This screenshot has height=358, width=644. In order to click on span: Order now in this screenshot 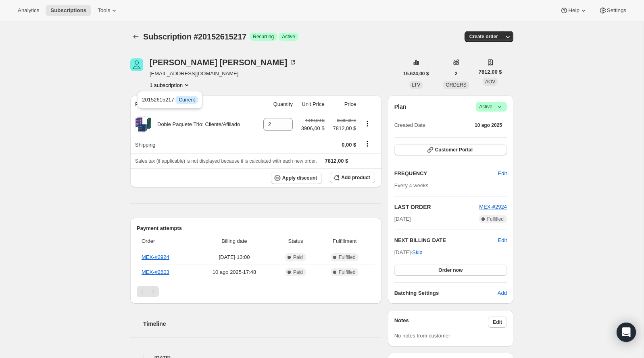, I will do `click(450, 270)`.